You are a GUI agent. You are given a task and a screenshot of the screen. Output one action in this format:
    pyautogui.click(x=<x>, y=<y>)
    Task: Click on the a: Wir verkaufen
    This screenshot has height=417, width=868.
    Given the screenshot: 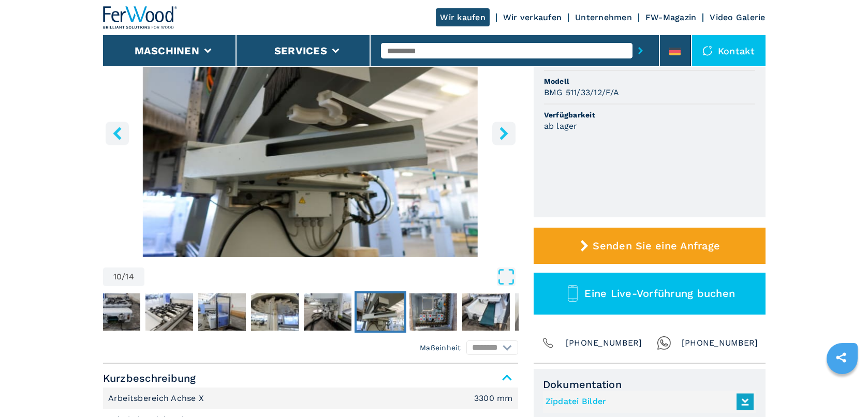 What is the action you would take?
    pyautogui.click(x=532, y=17)
    